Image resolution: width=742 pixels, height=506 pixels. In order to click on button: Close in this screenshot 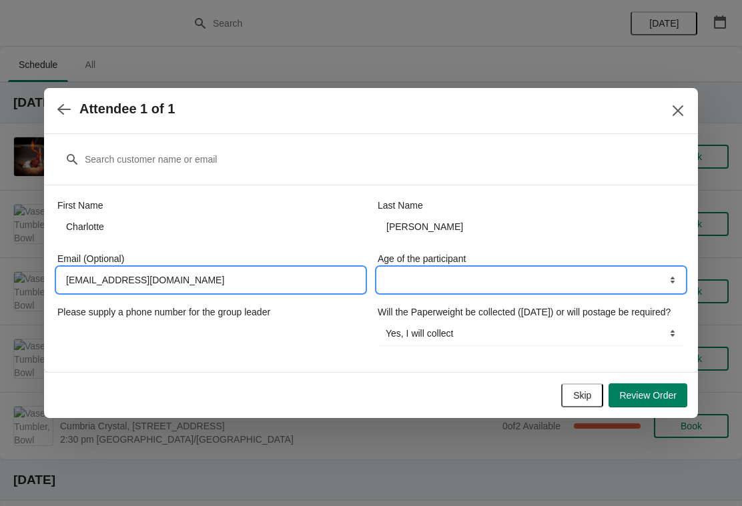, I will do `click(678, 111)`.